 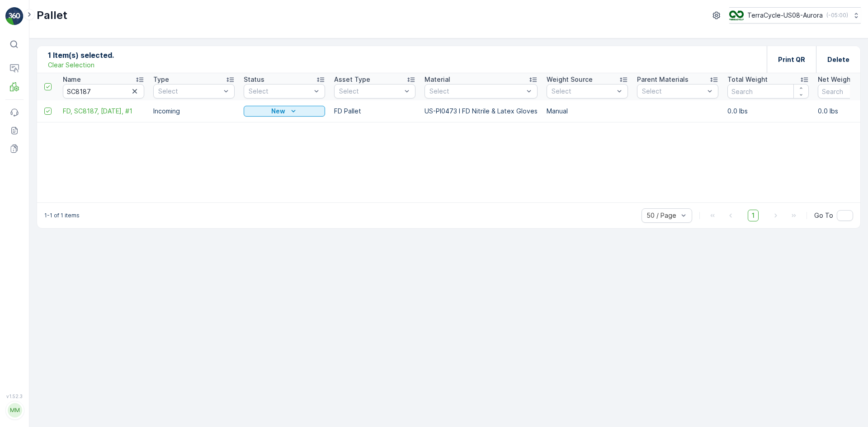 I want to click on button: New, so click(x=284, y=111).